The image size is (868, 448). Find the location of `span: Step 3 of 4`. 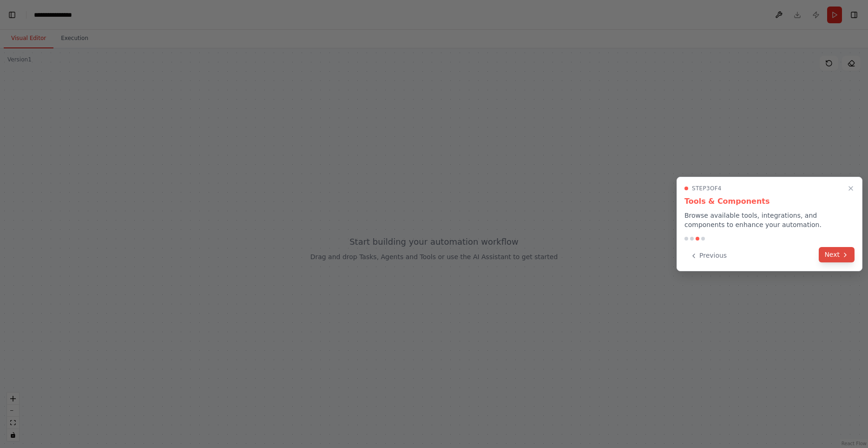

span: Step 3 of 4 is located at coordinates (707, 188).